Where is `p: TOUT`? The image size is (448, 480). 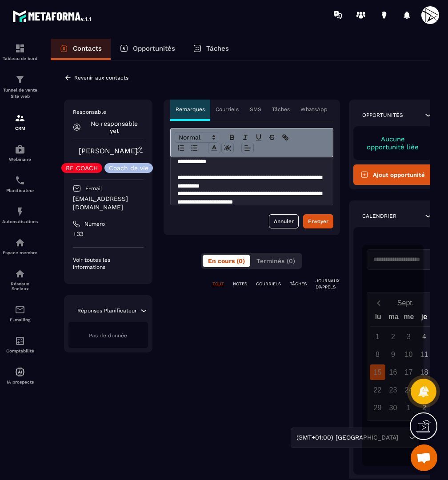 p: TOUT is located at coordinates (219, 284).